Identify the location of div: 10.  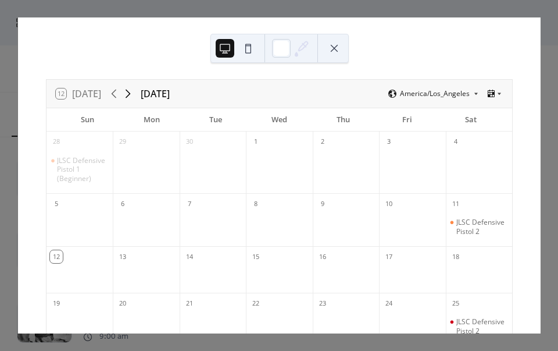
(389, 203).